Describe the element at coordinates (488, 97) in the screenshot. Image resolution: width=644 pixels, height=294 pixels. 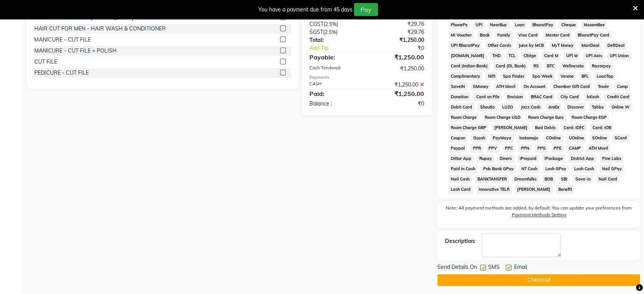
I see `span: Card on File` at that location.